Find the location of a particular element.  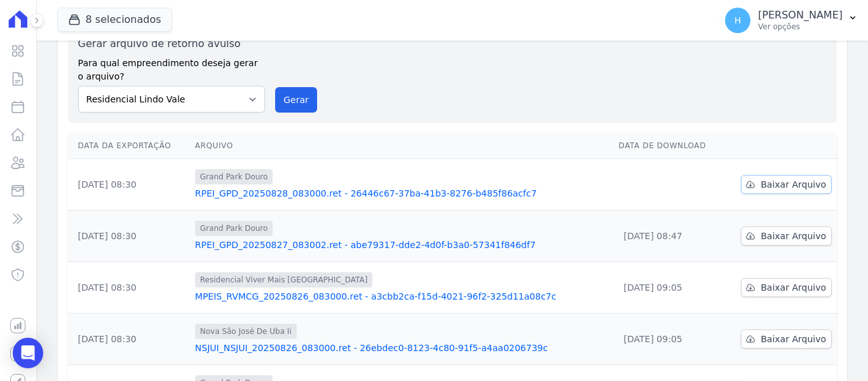

p: Ver opções is located at coordinates (800, 27).